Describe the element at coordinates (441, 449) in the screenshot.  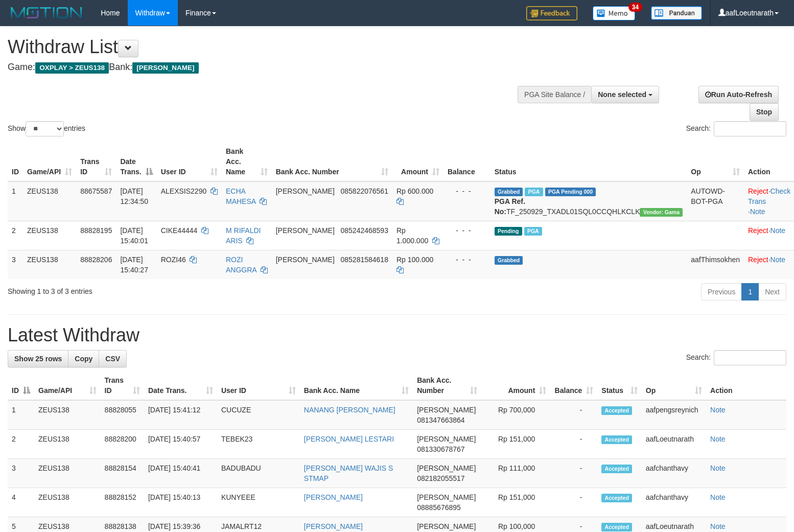
I see `span: Copy 081330678767 to clipboard` at that location.